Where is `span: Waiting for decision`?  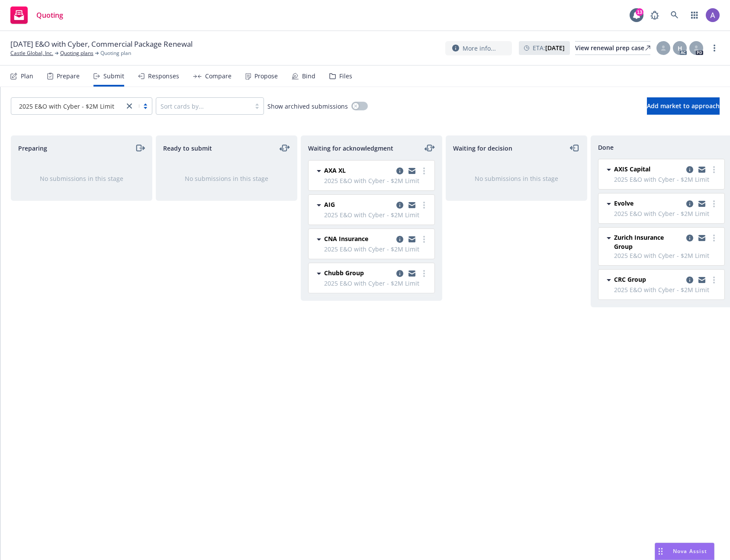
span: Waiting for decision is located at coordinates (483, 148).